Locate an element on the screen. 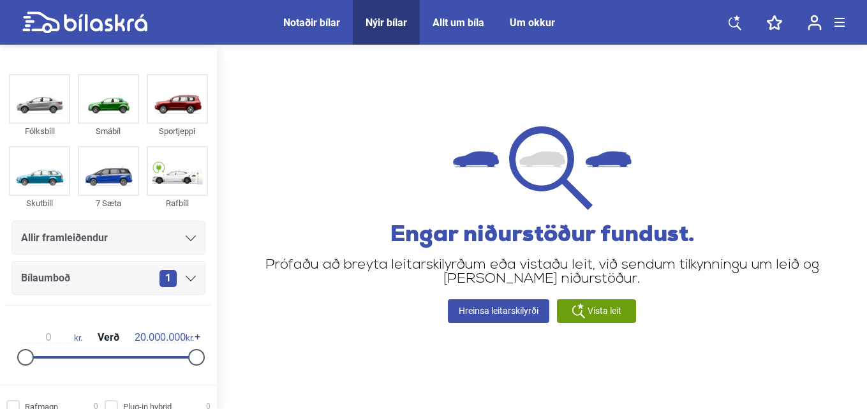  div: Notaðir bílar is located at coordinates (311, 22).